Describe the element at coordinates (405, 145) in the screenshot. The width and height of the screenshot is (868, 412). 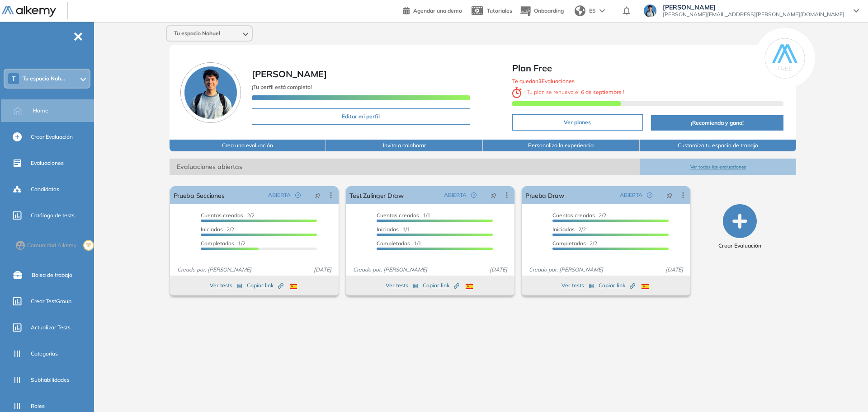
I see `button: Invita a colaborar` at that location.